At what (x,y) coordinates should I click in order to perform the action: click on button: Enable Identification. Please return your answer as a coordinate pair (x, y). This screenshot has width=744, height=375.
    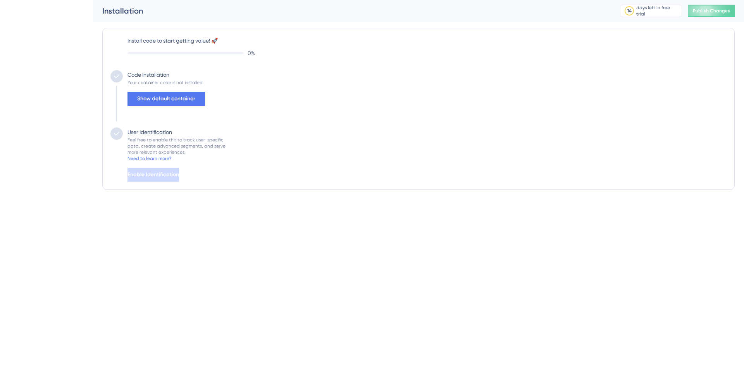
    Looking at the image, I should click on (153, 175).